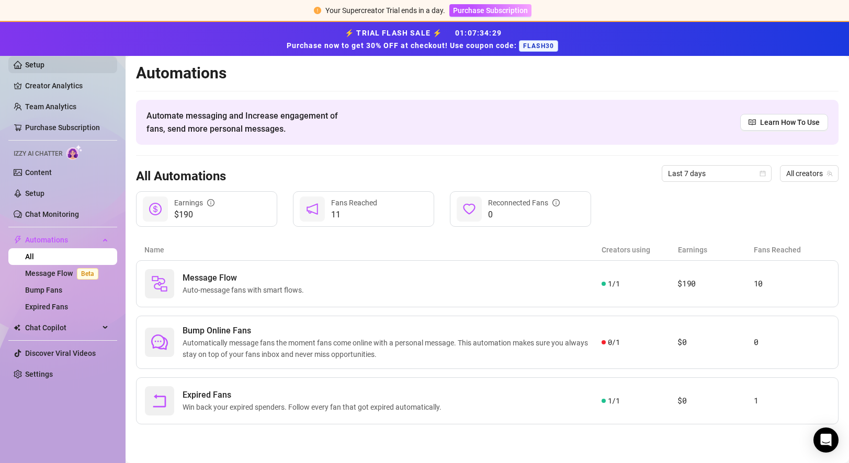 The image size is (849, 463). What do you see at coordinates (715, 284) in the screenshot?
I see `article: $190` at bounding box center [715, 284].